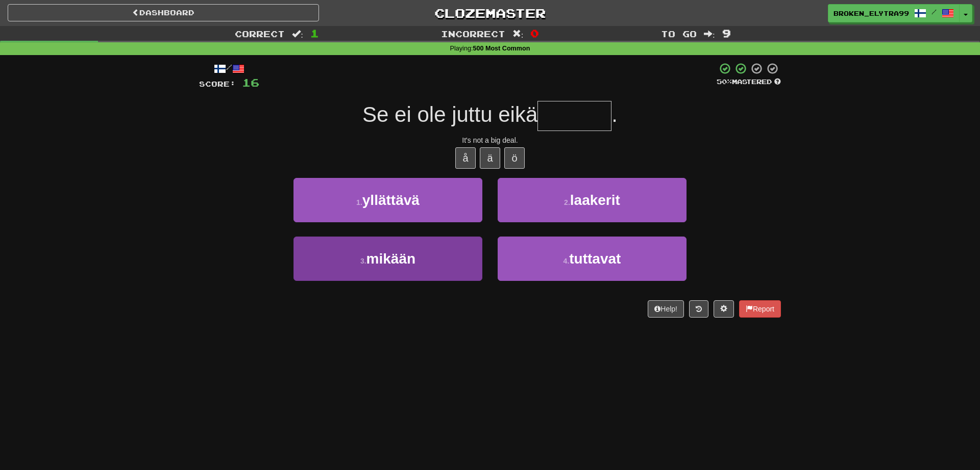 This screenshot has height=470, width=980. Describe the element at coordinates (501, 49) in the screenshot. I see `strong: 500 Most Common` at that location.